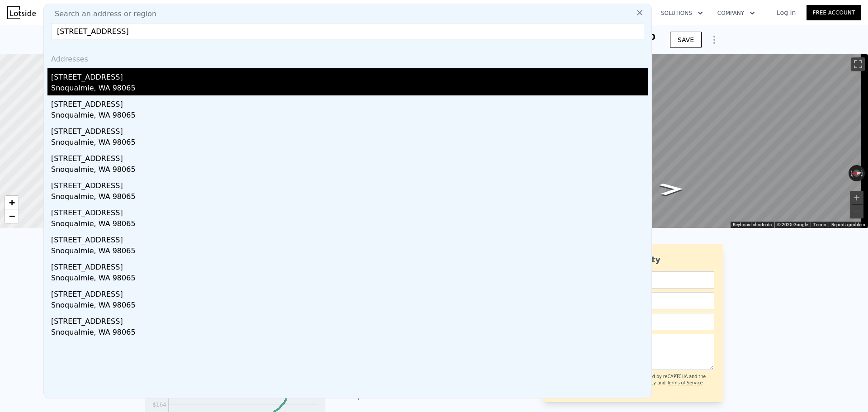 This screenshot has height=412, width=868. Describe the element at coordinates (862, 173) in the screenshot. I see `button: Rotate clockwise` at that location.